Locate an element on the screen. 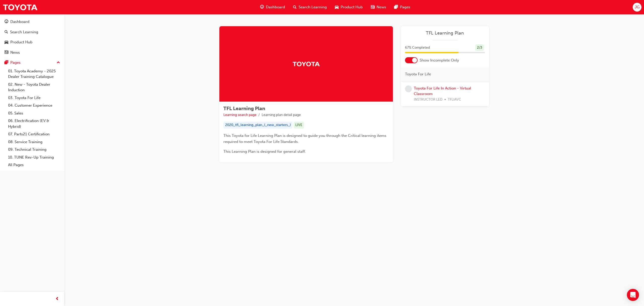 The image size is (644, 306). a: search-iconSearch Learning is located at coordinates (310, 7).